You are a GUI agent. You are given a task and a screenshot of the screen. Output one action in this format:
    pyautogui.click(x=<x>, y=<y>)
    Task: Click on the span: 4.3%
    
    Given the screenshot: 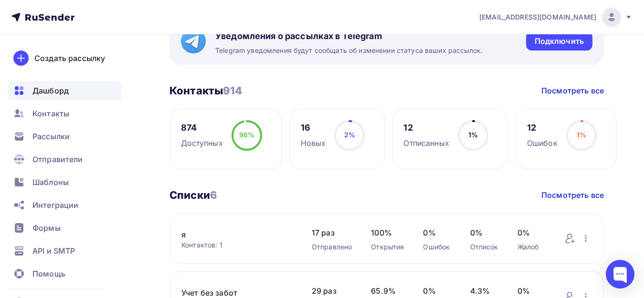 What is the action you would take?
    pyautogui.click(x=484, y=291)
    